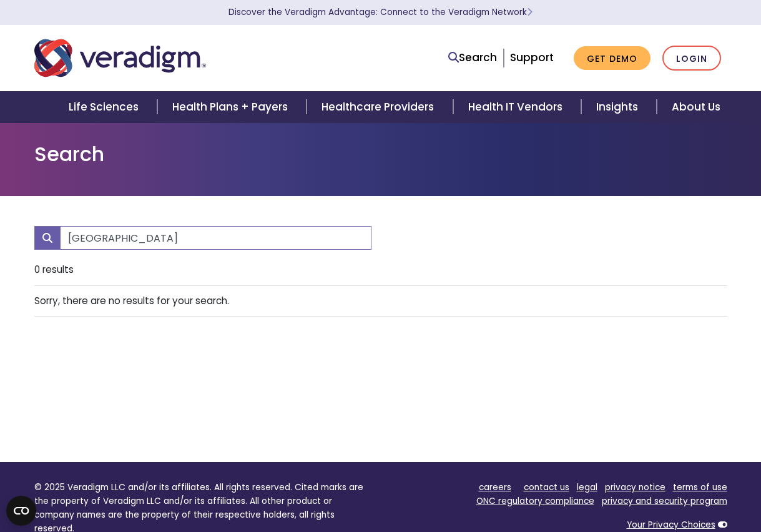  Describe the element at coordinates (529, 11) in the screenshot. I see `span: Learn More` at that location.